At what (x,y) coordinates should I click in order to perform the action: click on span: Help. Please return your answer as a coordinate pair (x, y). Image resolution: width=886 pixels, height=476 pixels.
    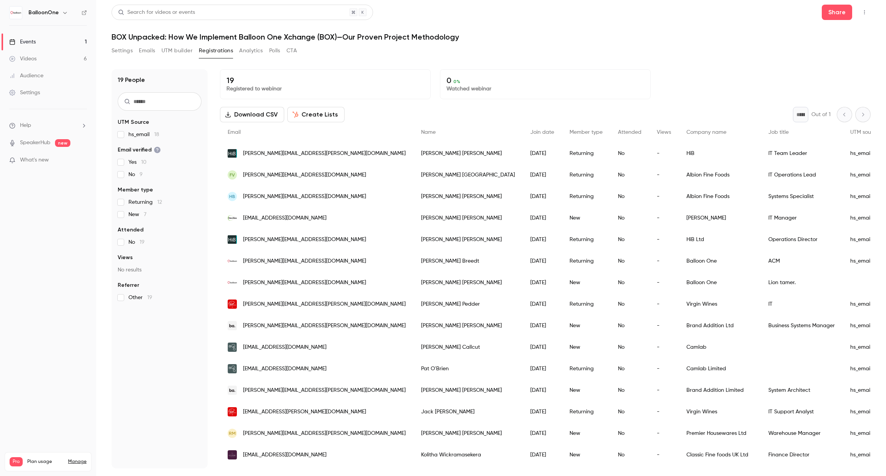
    Looking at the image, I should click on (25, 125).